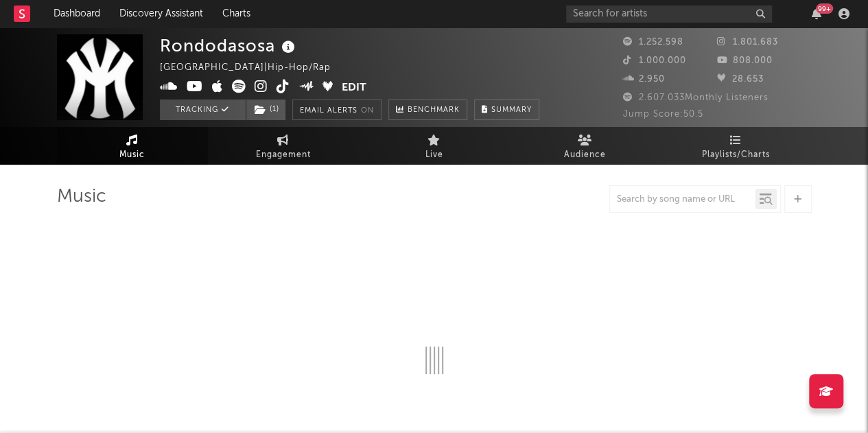 This screenshot has height=433, width=868. Describe the element at coordinates (428, 109) in the screenshot. I see `a: Benchmark` at that location.